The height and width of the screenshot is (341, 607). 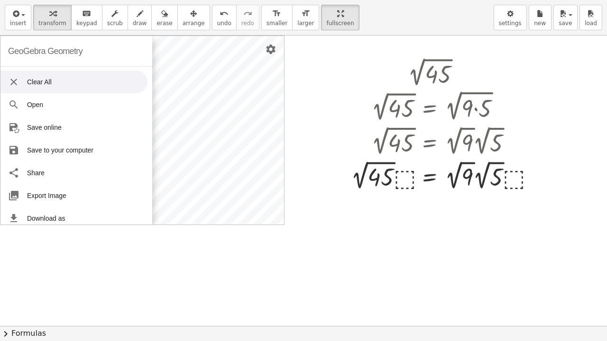 I want to click on li: Clear All, so click(x=74, y=82).